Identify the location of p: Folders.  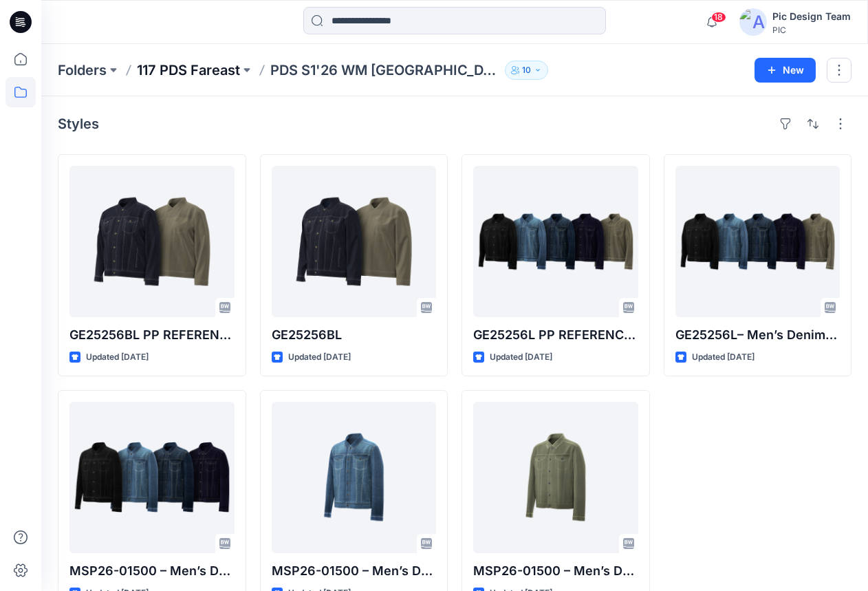
(82, 70).